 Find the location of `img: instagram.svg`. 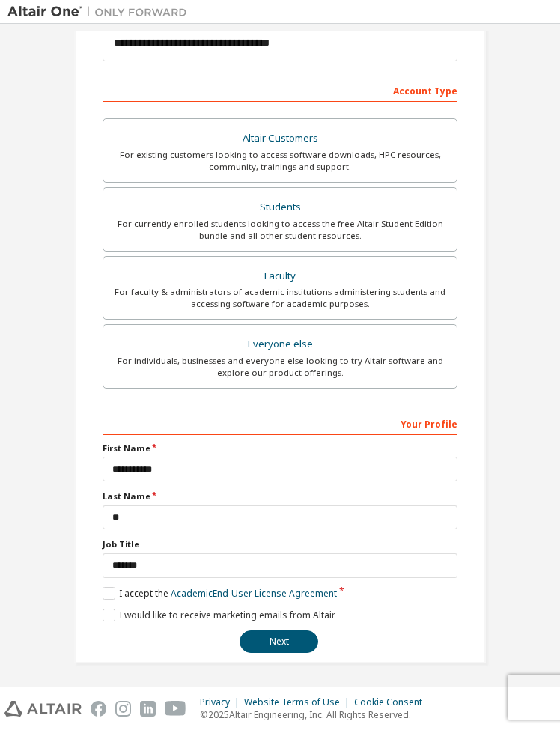

img: instagram.svg is located at coordinates (123, 708).